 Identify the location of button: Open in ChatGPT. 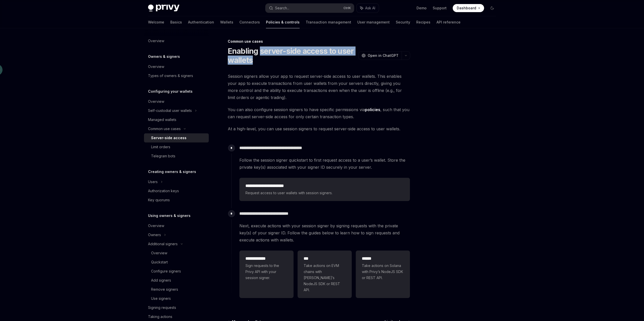
(380, 56).